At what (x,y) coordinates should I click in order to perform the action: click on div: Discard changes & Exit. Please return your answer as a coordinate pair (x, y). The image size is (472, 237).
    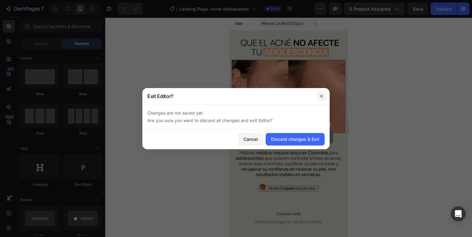
    Looking at the image, I should click on (295, 139).